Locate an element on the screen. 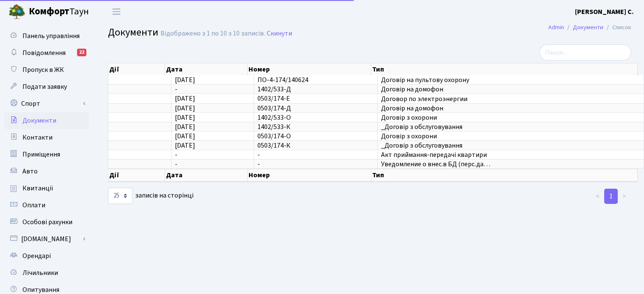 The width and height of the screenshot is (644, 294). button: Переключити навігацію is located at coordinates (117, 12).